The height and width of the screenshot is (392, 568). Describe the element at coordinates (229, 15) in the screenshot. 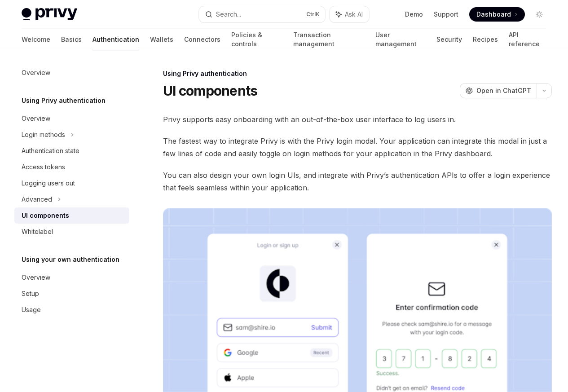

I see `div: Search...` at that location.